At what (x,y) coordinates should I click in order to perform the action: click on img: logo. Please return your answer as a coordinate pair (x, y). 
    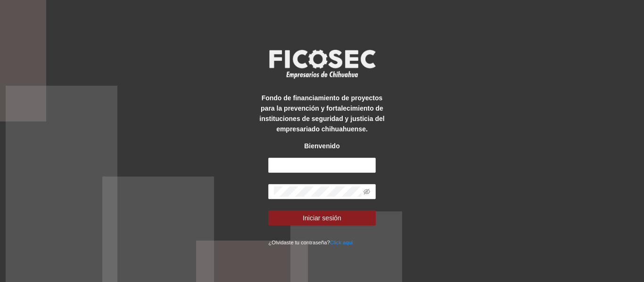
    Looking at the image, I should click on (322, 64).